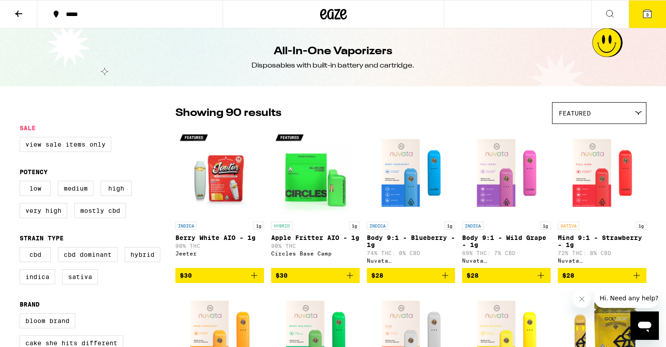 The height and width of the screenshot is (347, 666). I want to click on img: Jeeter - Berry White AIO - 1g, so click(219, 173).